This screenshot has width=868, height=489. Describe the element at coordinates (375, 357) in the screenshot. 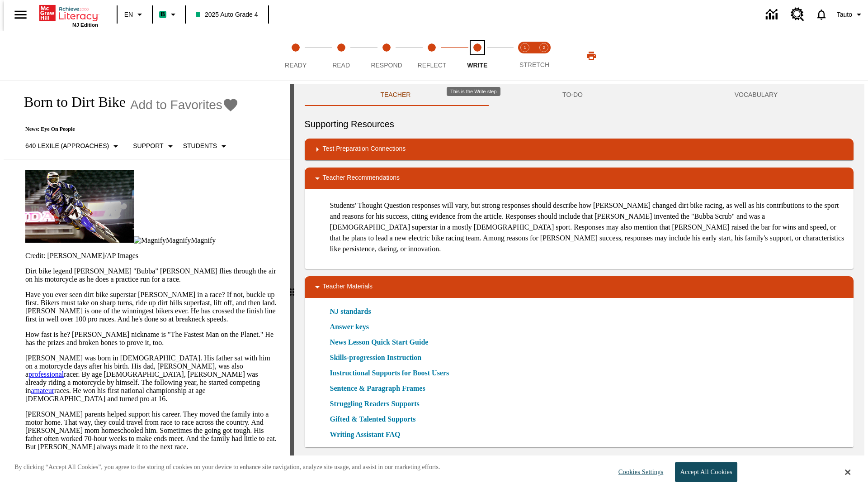

I see `a: Skills-progression Instruction, Will open in new browser window or tab` at that location.